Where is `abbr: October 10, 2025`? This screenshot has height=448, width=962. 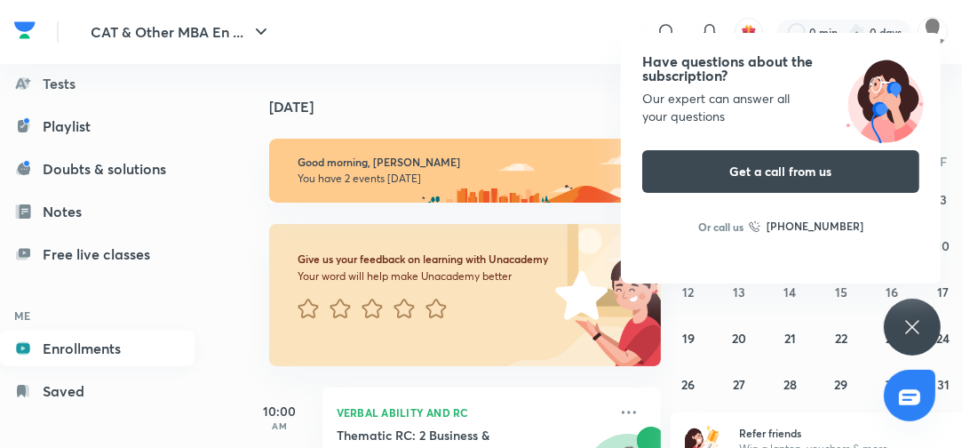
abbr: October 10, 2025 is located at coordinates (943, 245).